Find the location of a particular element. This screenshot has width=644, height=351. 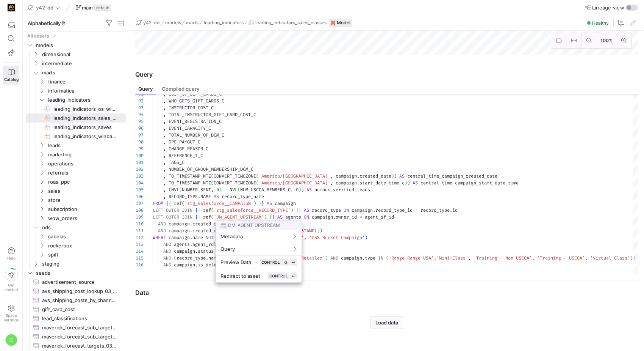

span: Query is located at coordinates (228, 249).